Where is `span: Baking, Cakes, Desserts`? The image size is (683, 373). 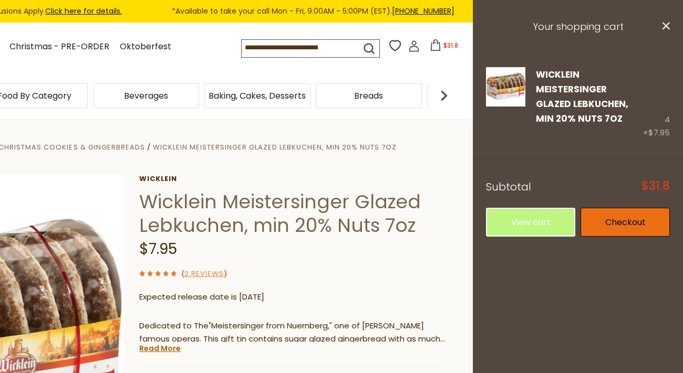 span: Baking, Cakes, Desserts is located at coordinates (257, 96).